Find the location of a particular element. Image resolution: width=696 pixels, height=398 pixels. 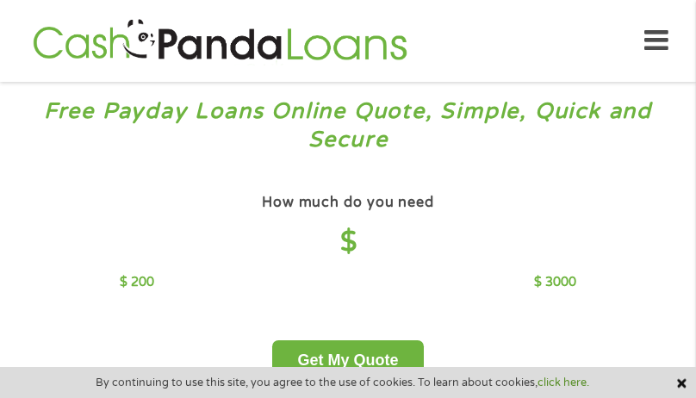

button: Get My Quote is located at coordinates (347, 360).